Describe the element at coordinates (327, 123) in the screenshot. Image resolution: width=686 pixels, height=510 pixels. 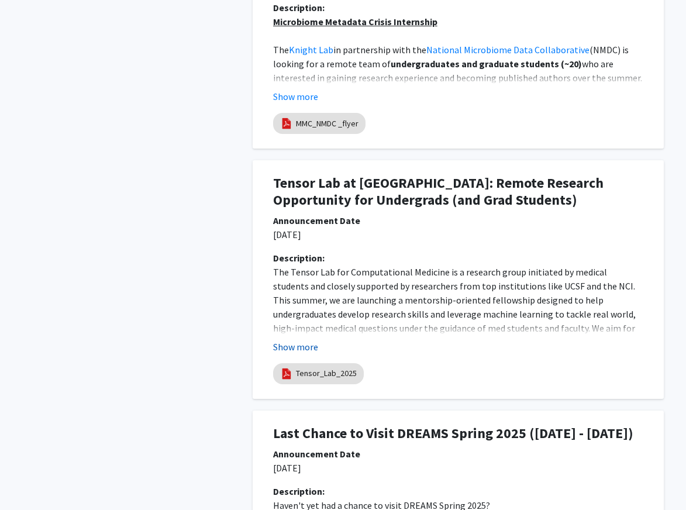
I see `a: MMC_NMDC _flyer` at that location.